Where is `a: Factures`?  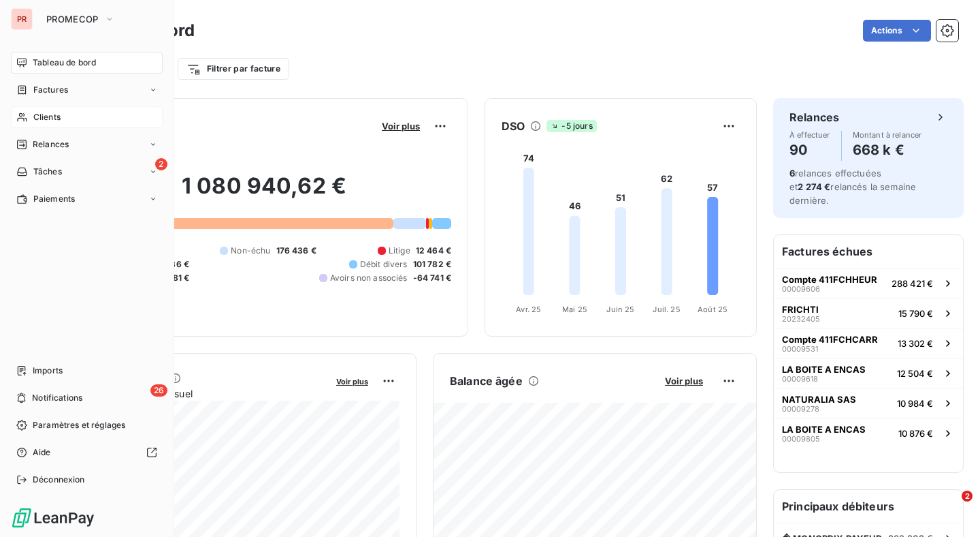
a: Factures is located at coordinates (87, 90).